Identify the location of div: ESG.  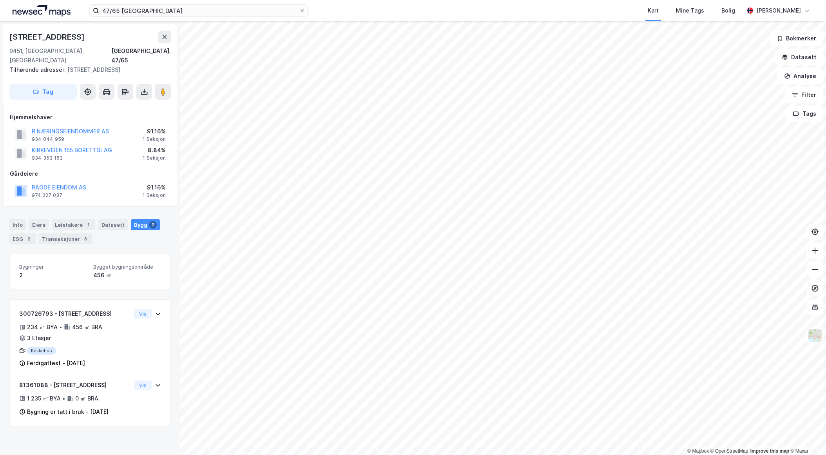
(22, 239).